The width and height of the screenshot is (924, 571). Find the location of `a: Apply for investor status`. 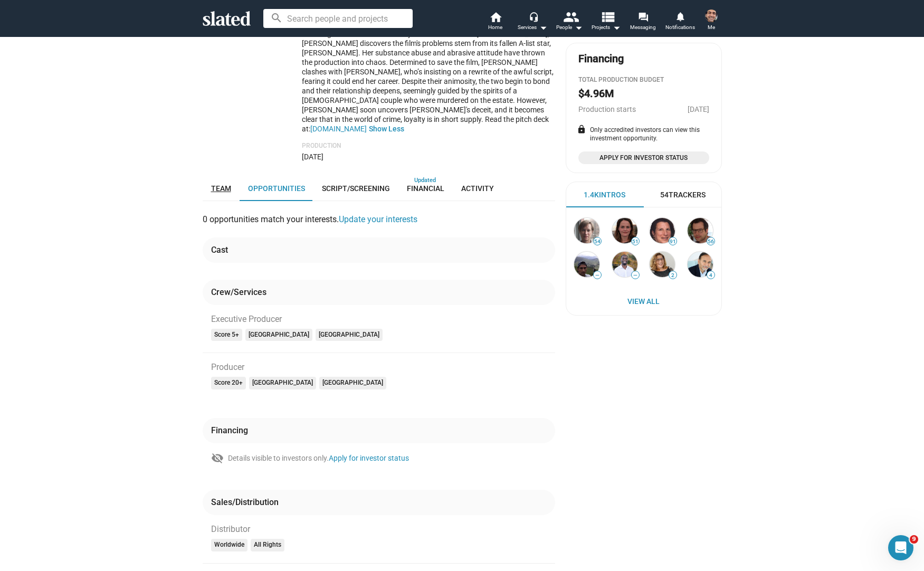

a: Apply for investor status is located at coordinates (369, 459).